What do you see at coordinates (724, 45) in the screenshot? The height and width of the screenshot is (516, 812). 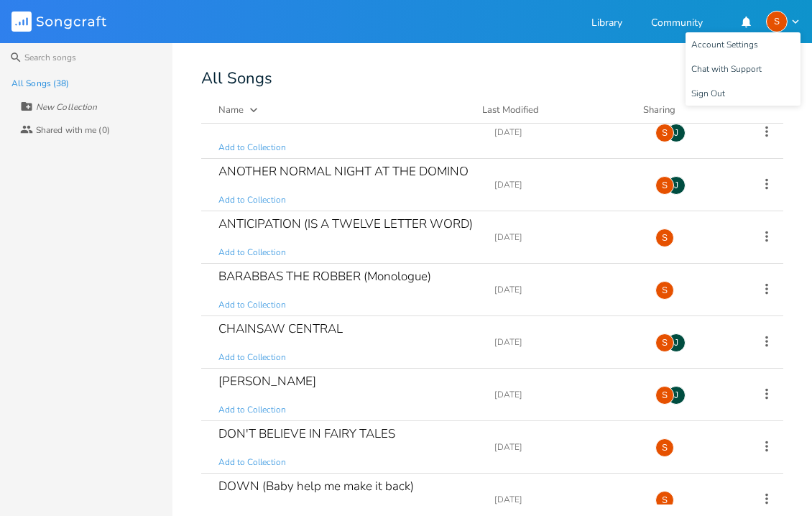 I see `span: Account Settings` at bounding box center [724, 45].